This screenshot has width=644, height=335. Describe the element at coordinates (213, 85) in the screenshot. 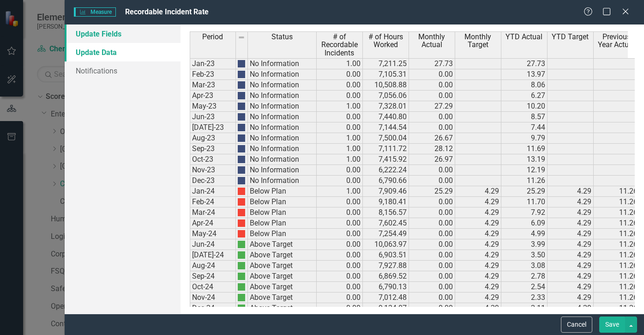

I see `td: Mar-23` at that location.